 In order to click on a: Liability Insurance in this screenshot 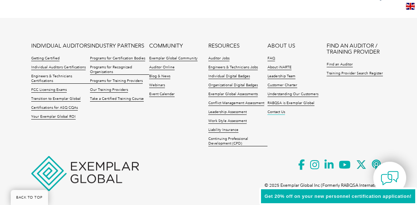, I will do `click(223, 130)`.